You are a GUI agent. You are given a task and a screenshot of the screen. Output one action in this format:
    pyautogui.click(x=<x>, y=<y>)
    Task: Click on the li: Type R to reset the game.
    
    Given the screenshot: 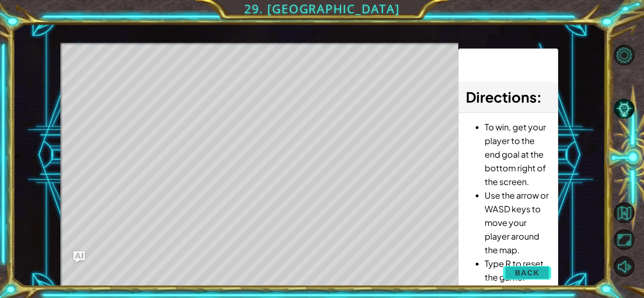 What is the action you would take?
    pyautogui.click(x=517, y=271)
    